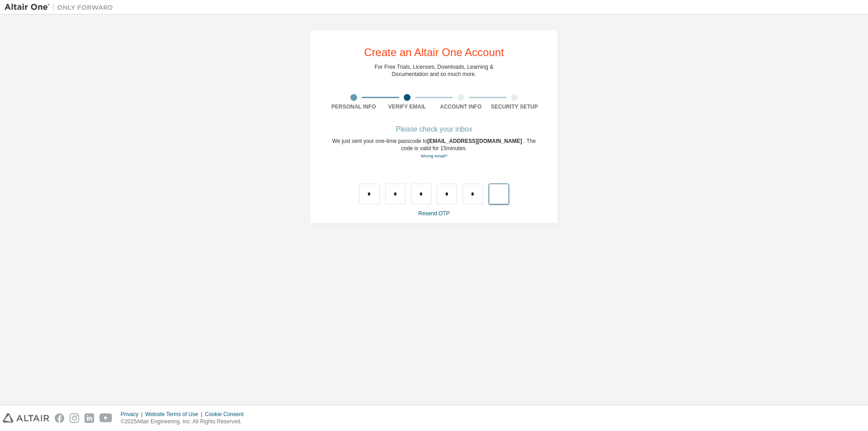 Image resolution: width=868 pixels, height=431 pixels. What do you see at coordinates (133, 414) in the screenshot?
I see `div: Privacy` at bounding box center [133, 414].